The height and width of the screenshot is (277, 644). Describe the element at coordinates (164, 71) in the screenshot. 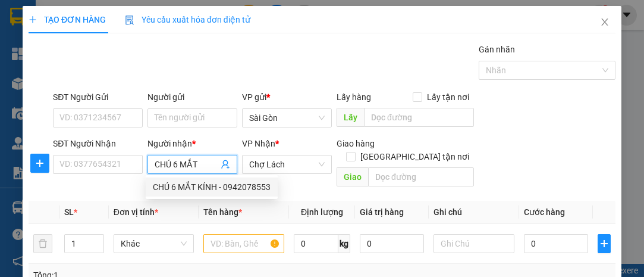

I see `div: 30.000` at that location.